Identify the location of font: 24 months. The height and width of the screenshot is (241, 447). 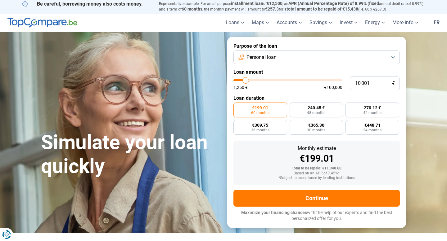
(372, 130).